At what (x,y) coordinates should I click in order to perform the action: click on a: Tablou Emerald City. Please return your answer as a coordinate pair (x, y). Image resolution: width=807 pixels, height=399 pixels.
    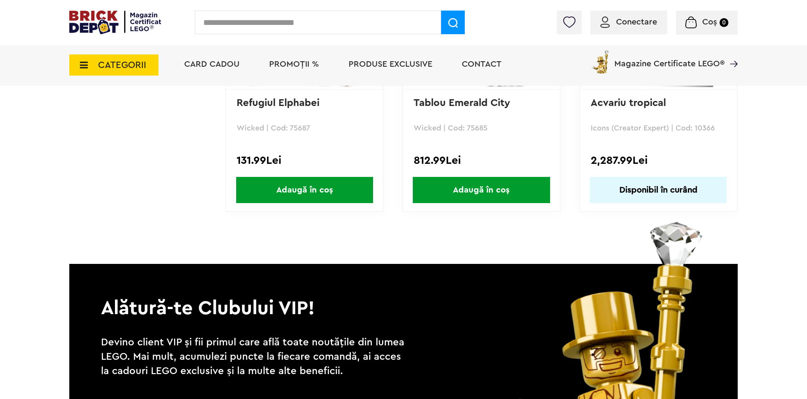
    Looking at the image, I should click on (462, 103).